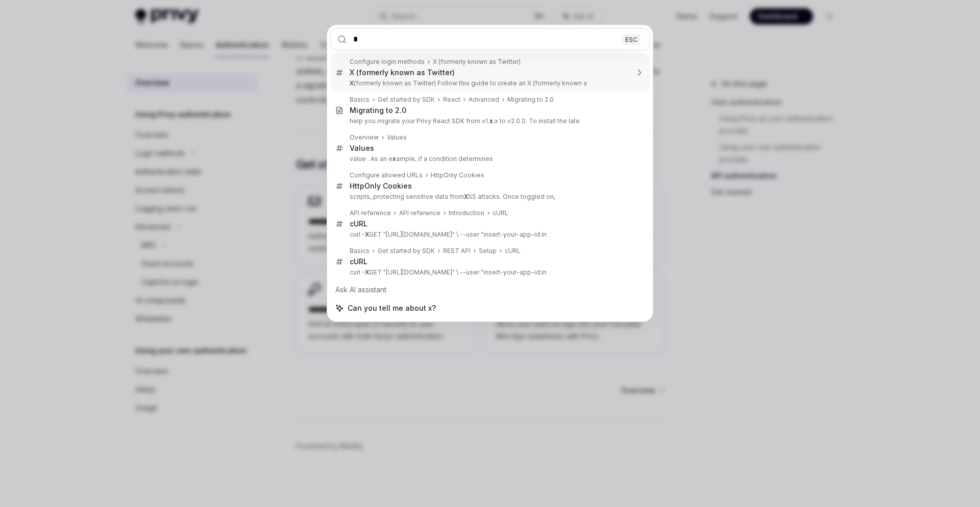 The height and width of the screenshot is (507, 980). I want to click on div: Configure allowed URLs, so click(386, 175).